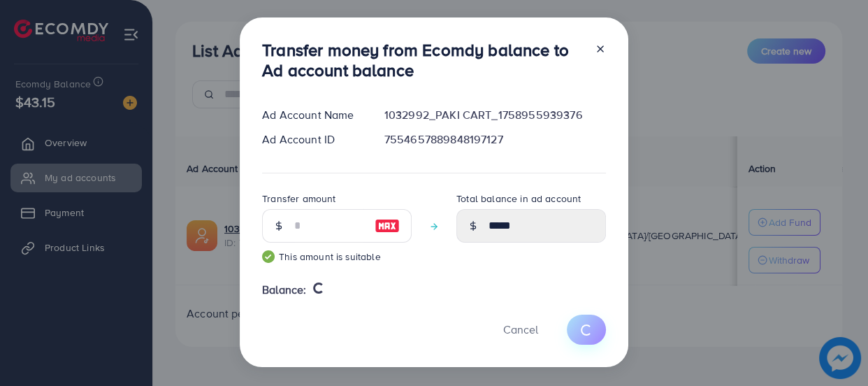 This screenshot has height=386, width=868. What do you see at coordinates (311, 139) in the screenshot?
I see `div: Ad Account ID` at bounding box center [311, 139].